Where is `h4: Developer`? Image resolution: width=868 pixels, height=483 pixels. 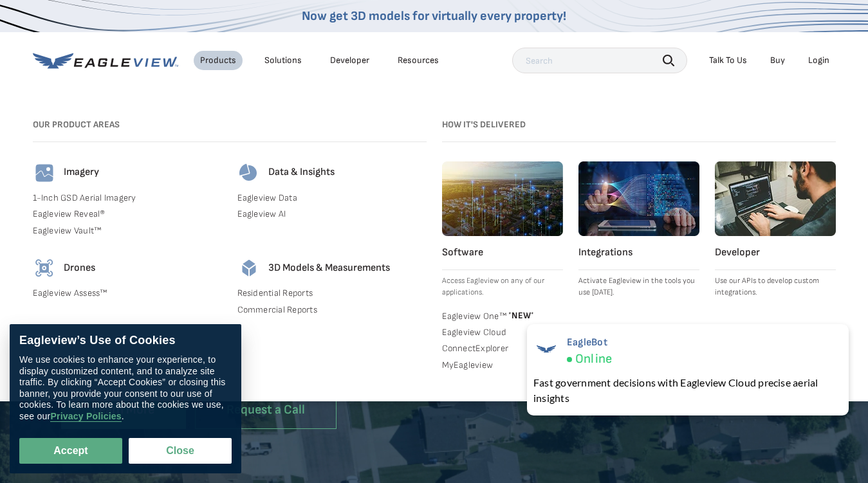
h4: Developer is located at coordinates (775, 253).